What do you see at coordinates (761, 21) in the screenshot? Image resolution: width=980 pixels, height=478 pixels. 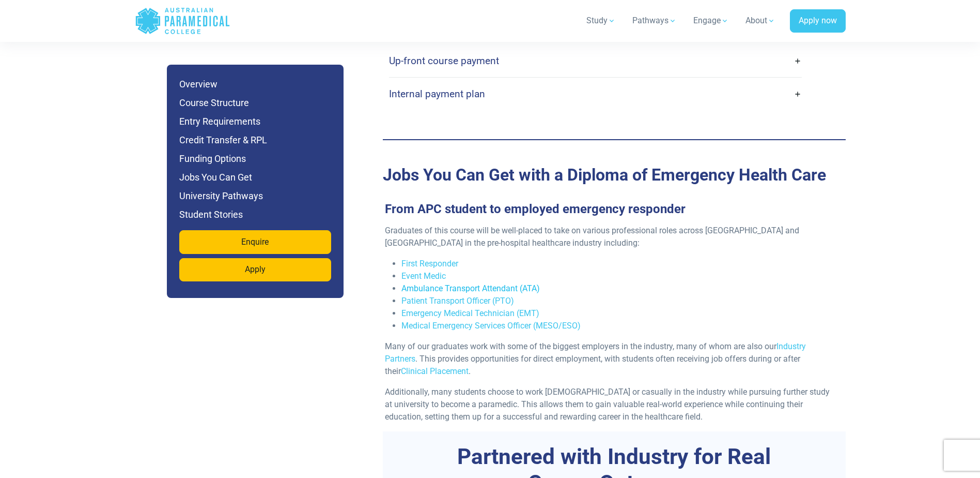 I see `a: About` at bounding box center [761, 21].